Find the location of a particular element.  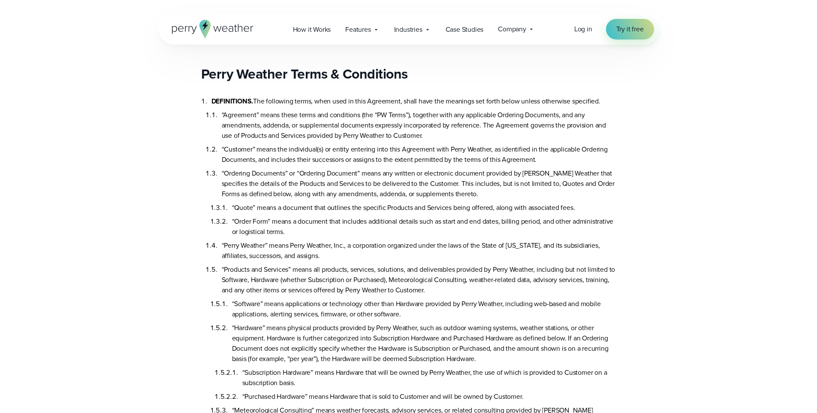

b: DEFINITIONS. is located at coordinates (233, 101).